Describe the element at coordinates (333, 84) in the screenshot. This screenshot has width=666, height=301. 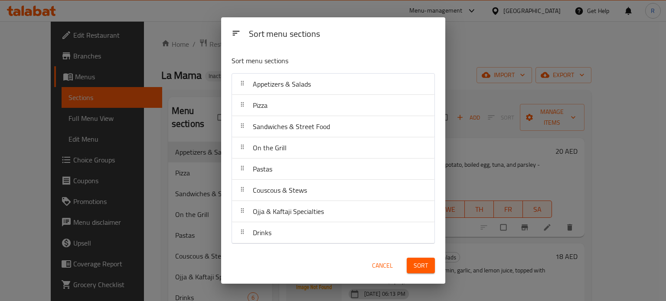
I see `div: Appetizers & Salads` at that location.